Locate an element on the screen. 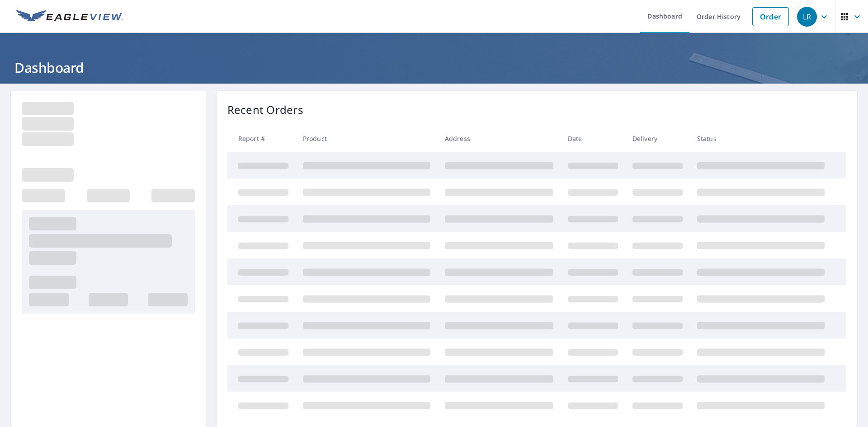  th: Delivery is located at coordinates (658, 138).